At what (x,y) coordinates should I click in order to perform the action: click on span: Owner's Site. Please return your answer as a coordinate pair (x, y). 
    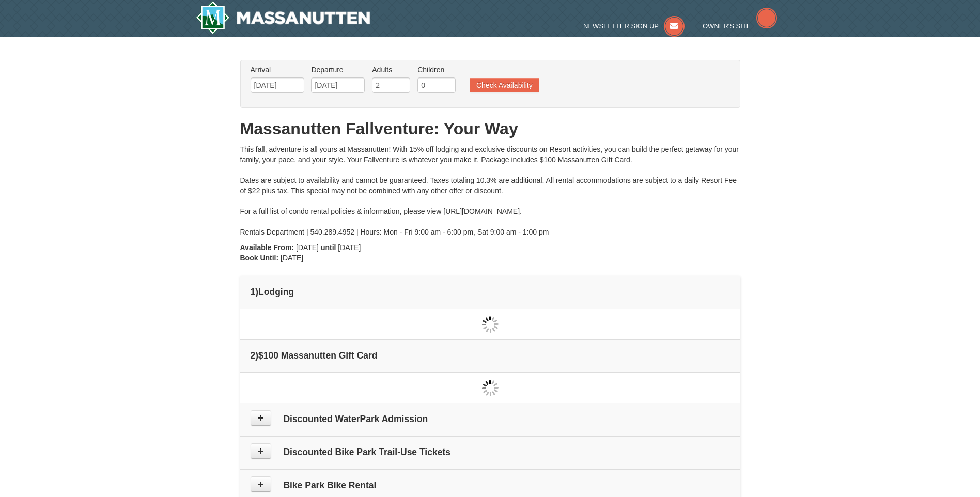
    Looking at the image, I should click on (727, 26).